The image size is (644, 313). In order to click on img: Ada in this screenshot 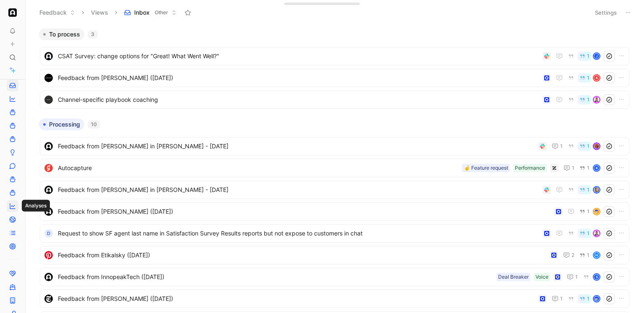, I will do `click(13, 13)`.